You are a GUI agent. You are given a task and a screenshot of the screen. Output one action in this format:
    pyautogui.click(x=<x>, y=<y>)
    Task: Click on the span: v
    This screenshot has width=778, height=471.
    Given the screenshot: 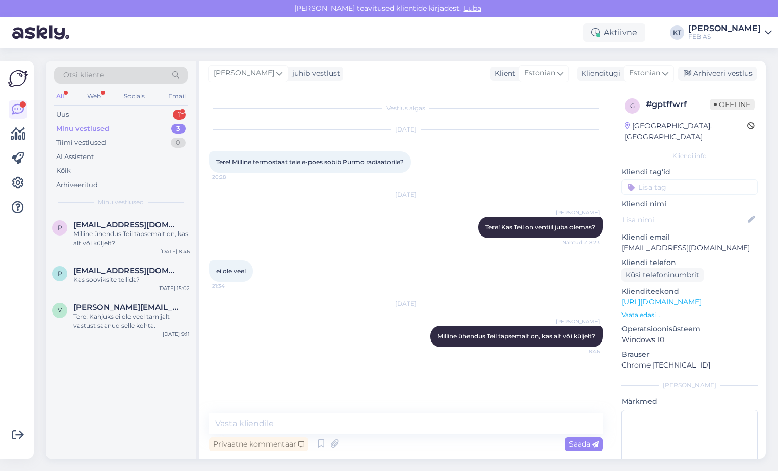 What is the action you would take?
    pyautogui.click(x=60, y=310)
    